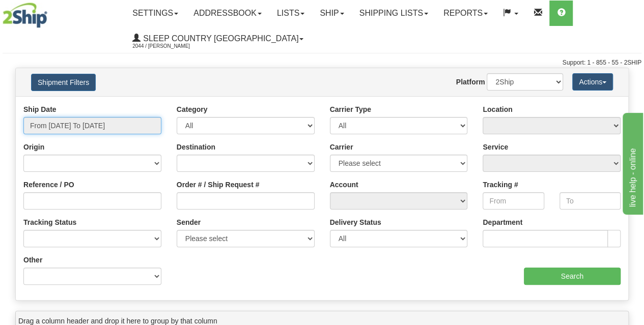 This screenshot has width=644, height=325. Describe the element at coordinates (331, 13) in the screenshot. I see `a: Ship` at that location.